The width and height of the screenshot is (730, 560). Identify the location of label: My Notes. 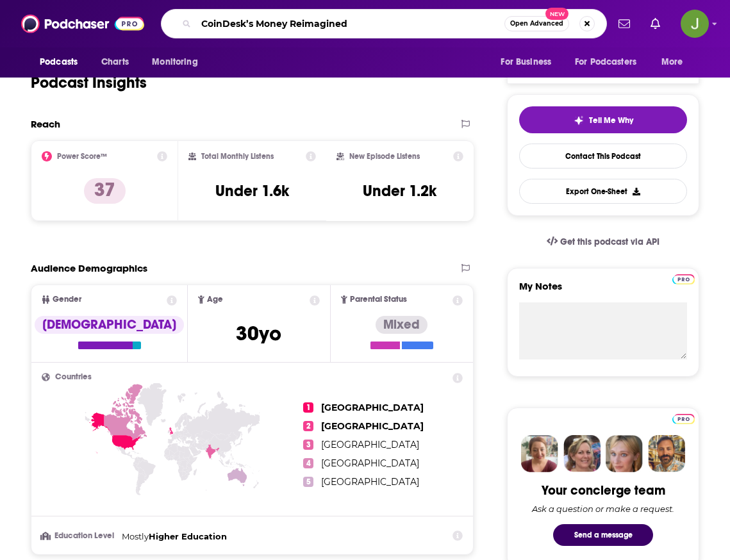
(604, 291).